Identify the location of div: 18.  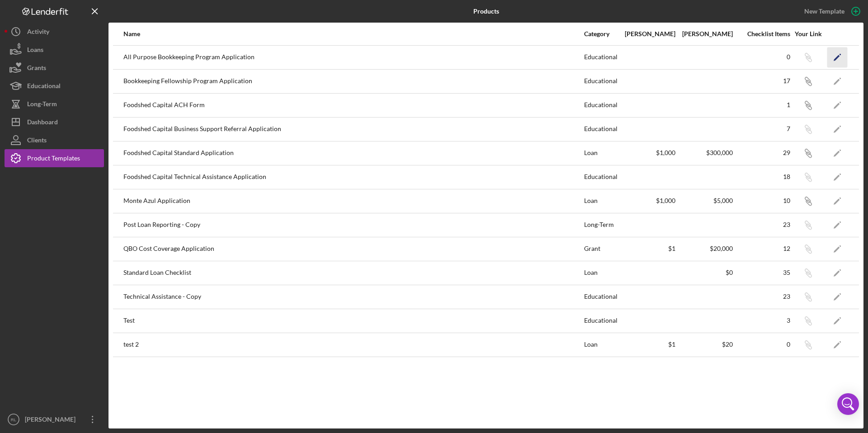
(762, 177).